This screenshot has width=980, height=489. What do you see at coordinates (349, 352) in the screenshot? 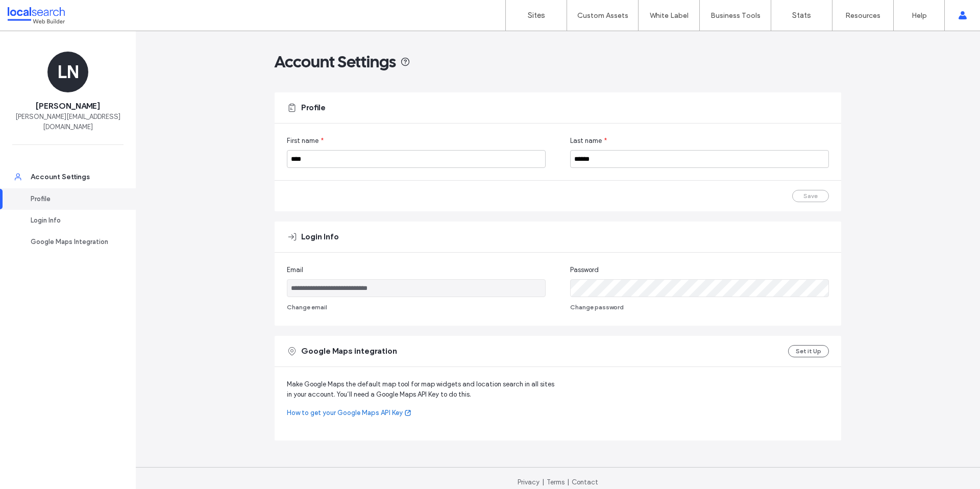
I see `span: Google Maps integration` at bounding box center [349, 352].